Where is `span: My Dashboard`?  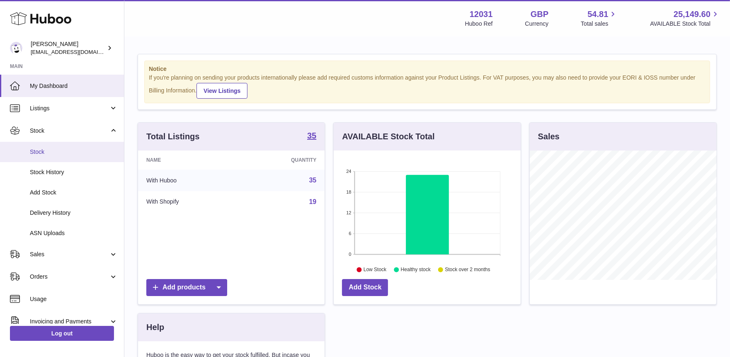 span: My Dashboard is located at coordinates (74, 86).